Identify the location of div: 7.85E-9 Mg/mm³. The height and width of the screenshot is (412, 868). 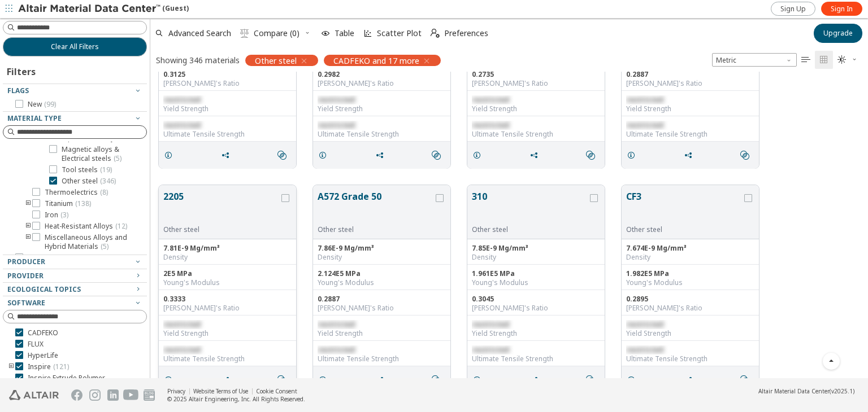
(535, 249).